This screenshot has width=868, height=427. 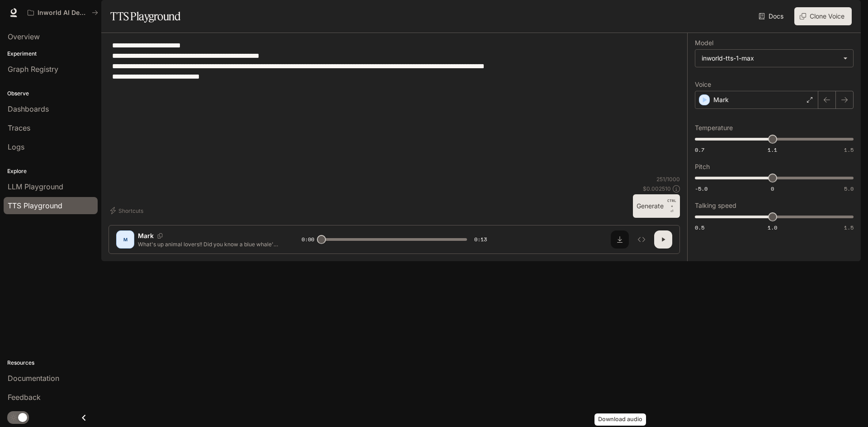 What do you see at coordinates (714, 128) in the screenshot?
I see `p: Temperature` at bounding box center [714, 128].